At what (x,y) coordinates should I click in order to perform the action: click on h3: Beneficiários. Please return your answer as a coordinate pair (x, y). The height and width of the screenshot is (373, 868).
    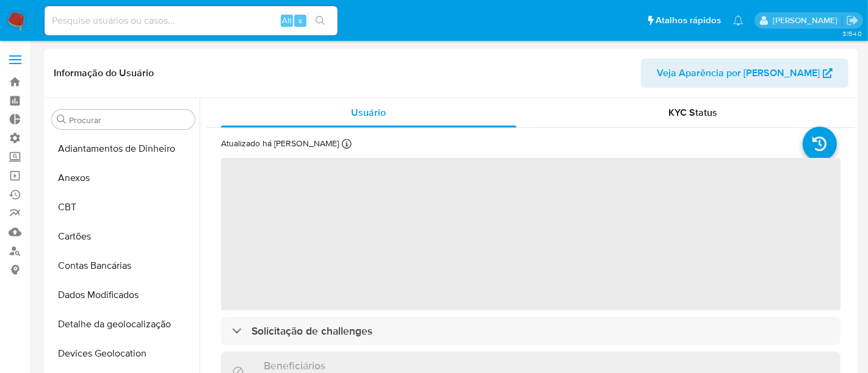
    Looking at the image, I should click on (294, 366).